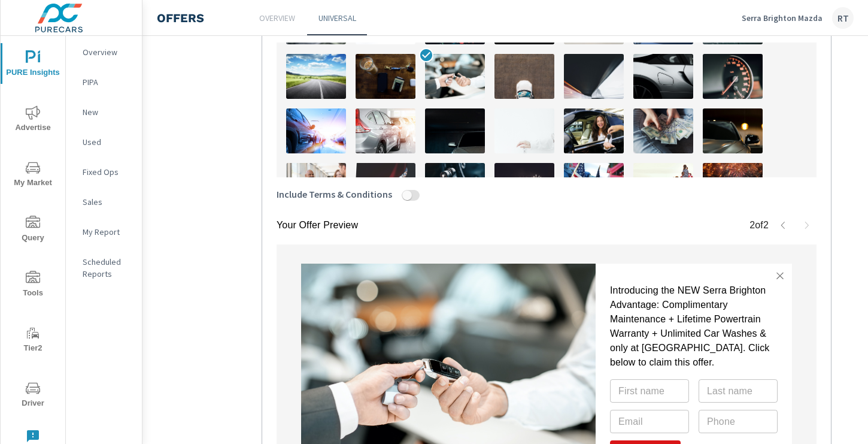  I want to click on div: New, so click(103, 112).